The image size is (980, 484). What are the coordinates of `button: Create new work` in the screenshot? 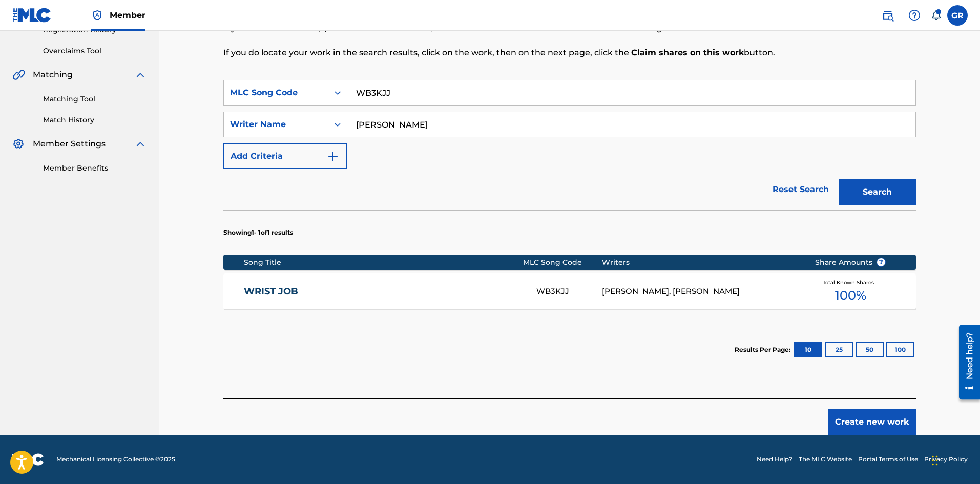 It's located at (872, 422).